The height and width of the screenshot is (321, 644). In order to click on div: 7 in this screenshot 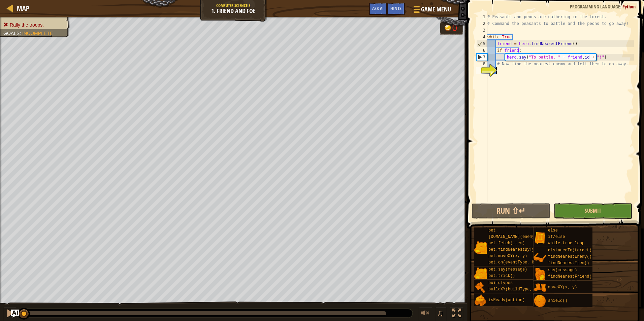, I will do `click(482, 57)`.